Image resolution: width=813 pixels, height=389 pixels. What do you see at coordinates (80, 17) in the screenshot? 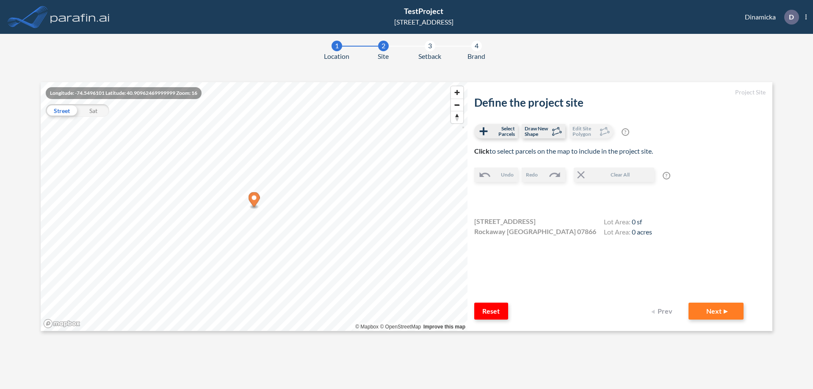
I see `img: logo` at bounding box center [80, 17].